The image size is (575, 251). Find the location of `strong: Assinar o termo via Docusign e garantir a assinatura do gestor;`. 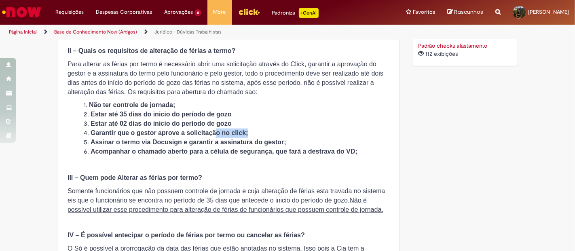

strong: Assinar o termo via Docusign e garantir a assinatura do gestor; is located at coordinates (188, 142).